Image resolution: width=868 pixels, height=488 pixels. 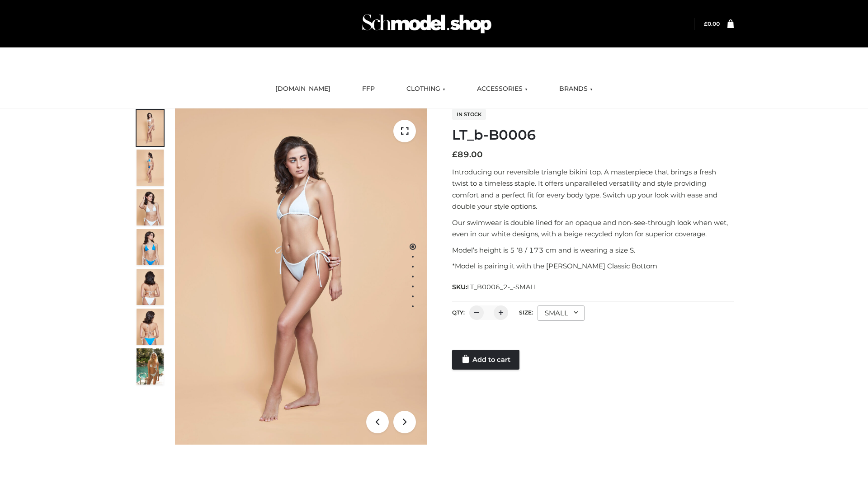 I want to click on a: £0.00, so click(x=712, y=23).